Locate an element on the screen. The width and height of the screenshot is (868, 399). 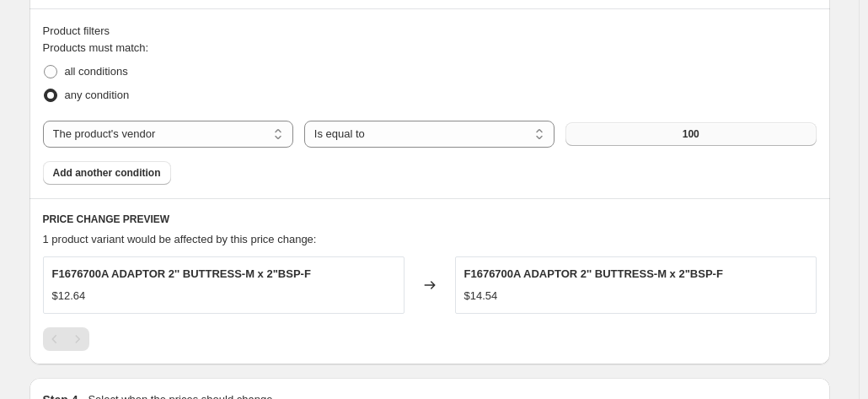
div: $14.54 is located at coordinates (481, 296).